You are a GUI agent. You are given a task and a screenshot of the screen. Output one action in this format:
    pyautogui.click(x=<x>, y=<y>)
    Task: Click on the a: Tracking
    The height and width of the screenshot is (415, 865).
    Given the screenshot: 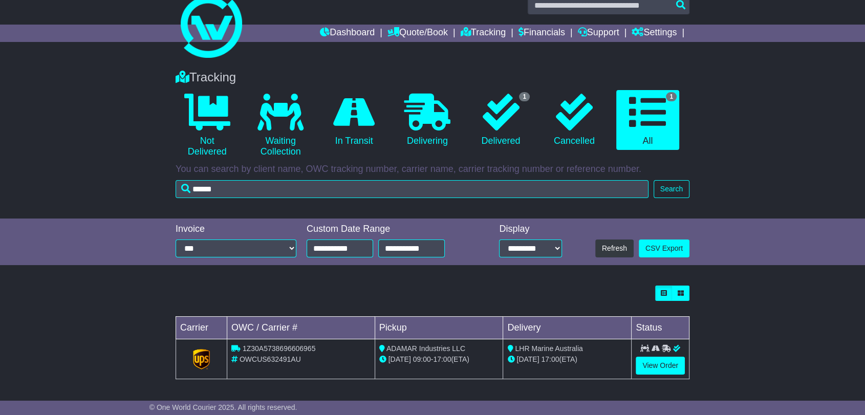 What is the action you would take?
    pyautogui.click(x=483, y=33)
    